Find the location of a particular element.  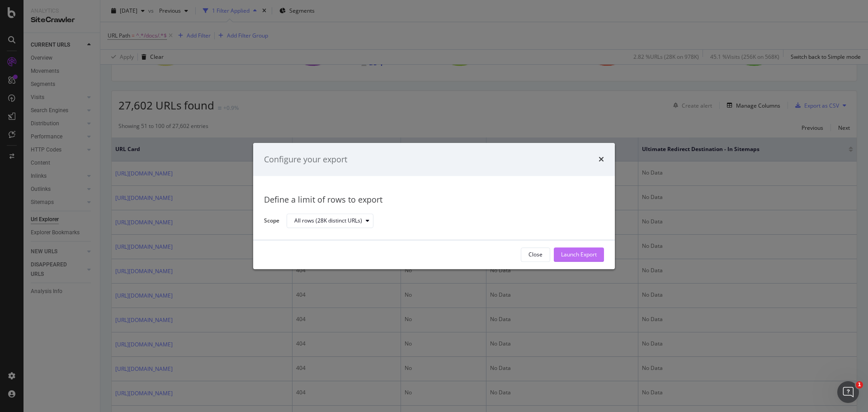

label: Scope is located at coordinates (272, 222).